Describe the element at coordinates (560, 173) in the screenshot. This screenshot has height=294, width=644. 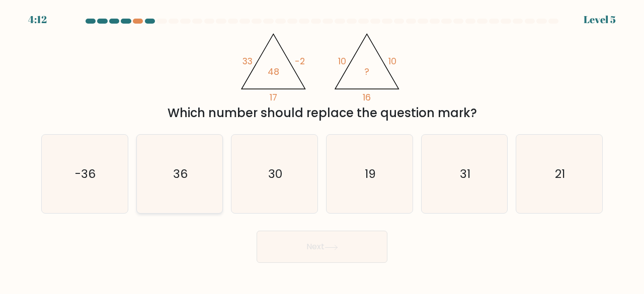
I see `text: 21` at that location.